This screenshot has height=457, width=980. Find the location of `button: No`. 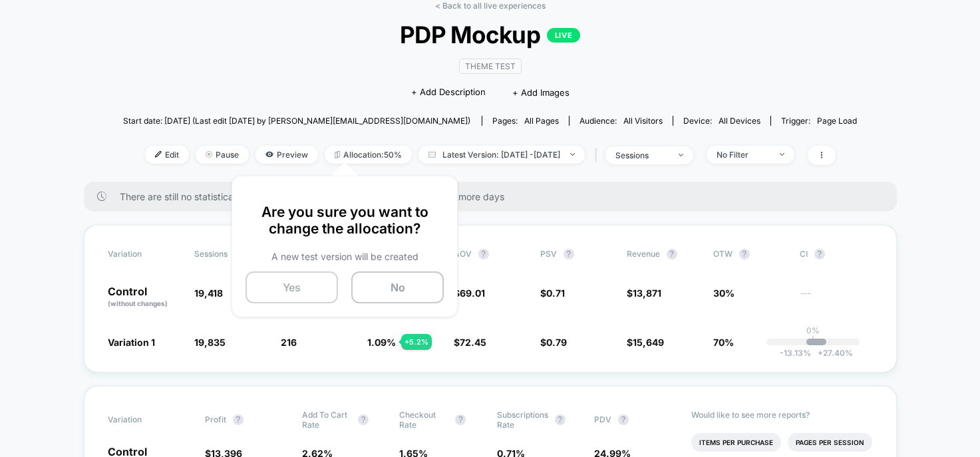

button: No is located at coordinates (398, 287).